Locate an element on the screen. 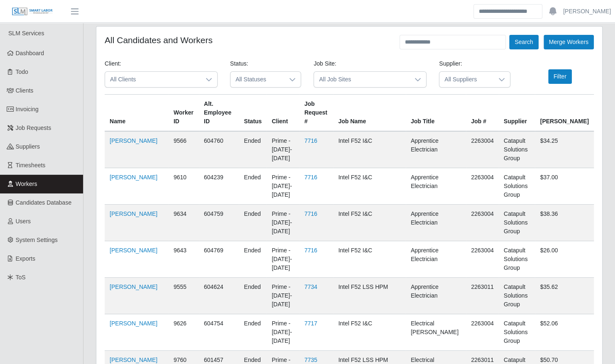  th: Supplier is located at coordinates (517, 113).